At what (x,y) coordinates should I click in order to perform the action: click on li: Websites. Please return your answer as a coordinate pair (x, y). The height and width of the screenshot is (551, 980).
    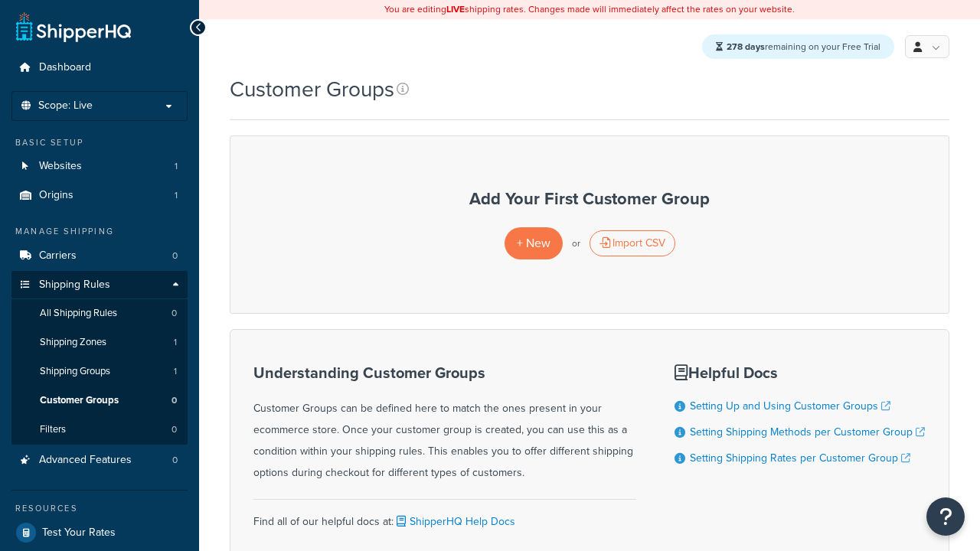
    Looking at the image, I should click on (99, 166).